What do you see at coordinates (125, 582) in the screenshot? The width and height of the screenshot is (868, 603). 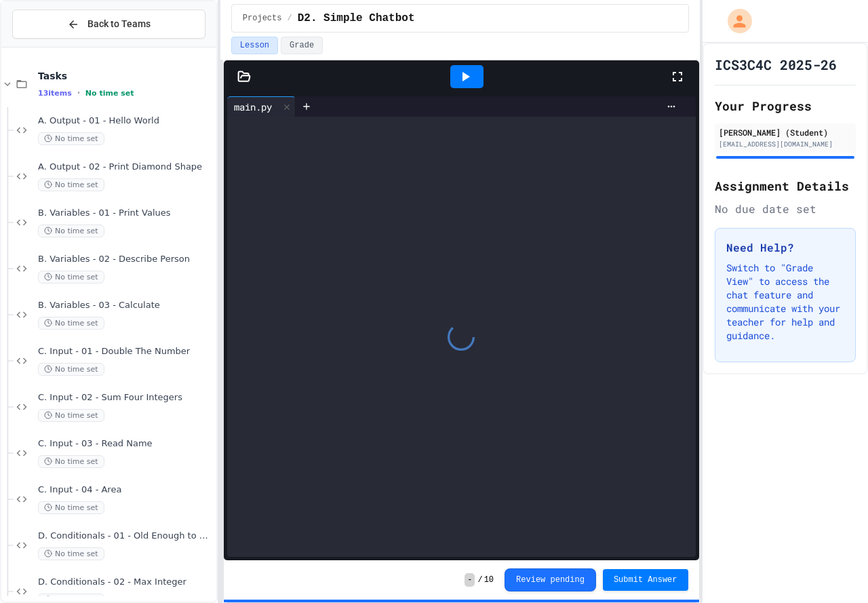 I see `span: D. Conditionals - 02 - Max Integer` at bounding box center [125, 582].